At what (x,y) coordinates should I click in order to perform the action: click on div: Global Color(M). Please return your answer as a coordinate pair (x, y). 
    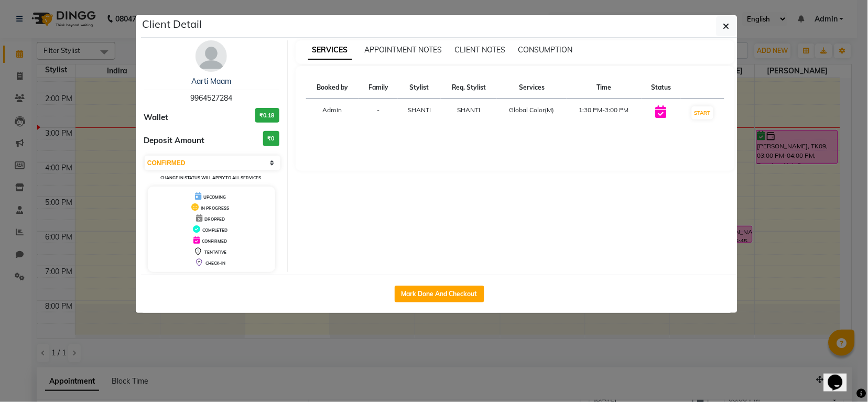
    Looking at the image, I should click on (531, 110).